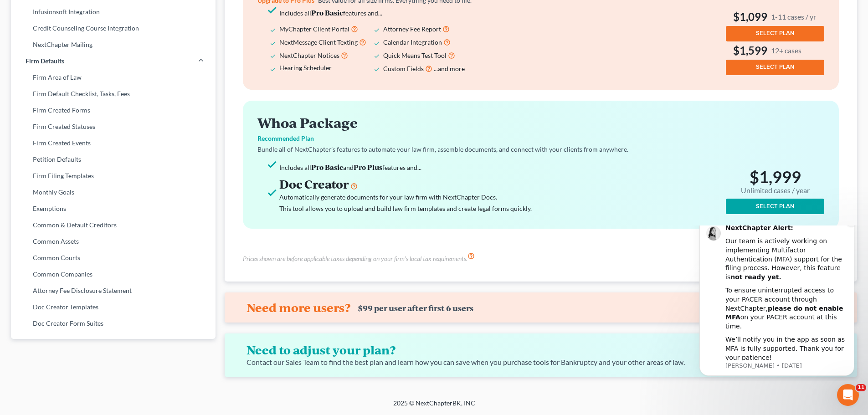  I want to click on small: 1-11 cases / yr, so click(793, 16).